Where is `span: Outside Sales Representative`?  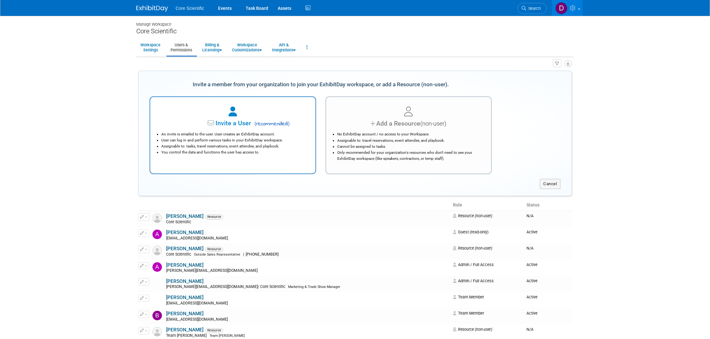 span: Outside Sales Representative is located at coordinates (217, 254).